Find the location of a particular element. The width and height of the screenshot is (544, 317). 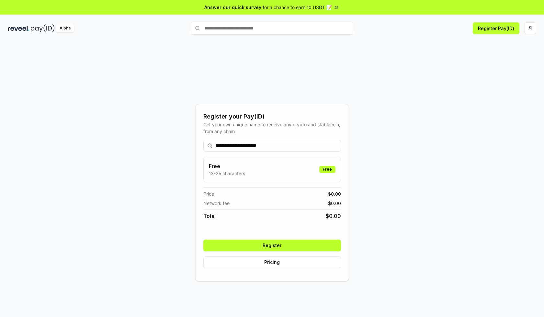

span: Network fee is located at coordinates (216, 203).